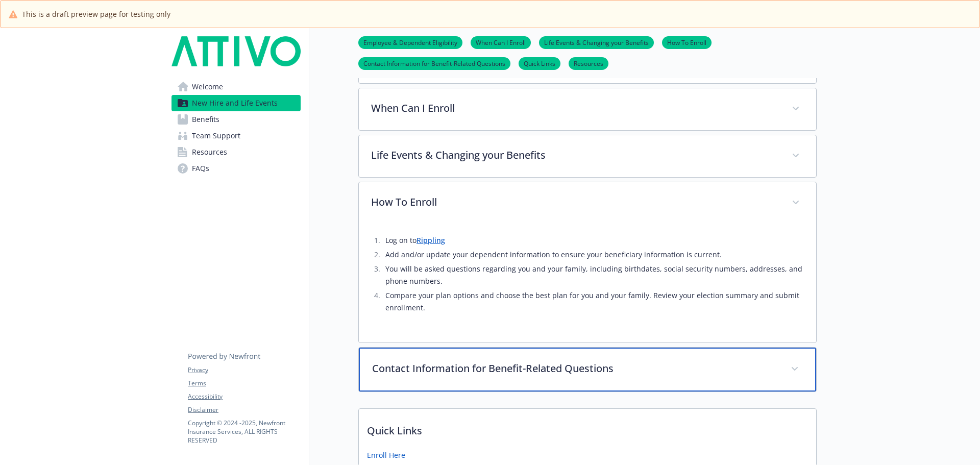 This screenshot has width=980, height=465. Describe the element at coordinates (593, 255) in the screenshot. I see `li: Add and/or update your dependent information to ensure your beneficiary information is current.` at that location.